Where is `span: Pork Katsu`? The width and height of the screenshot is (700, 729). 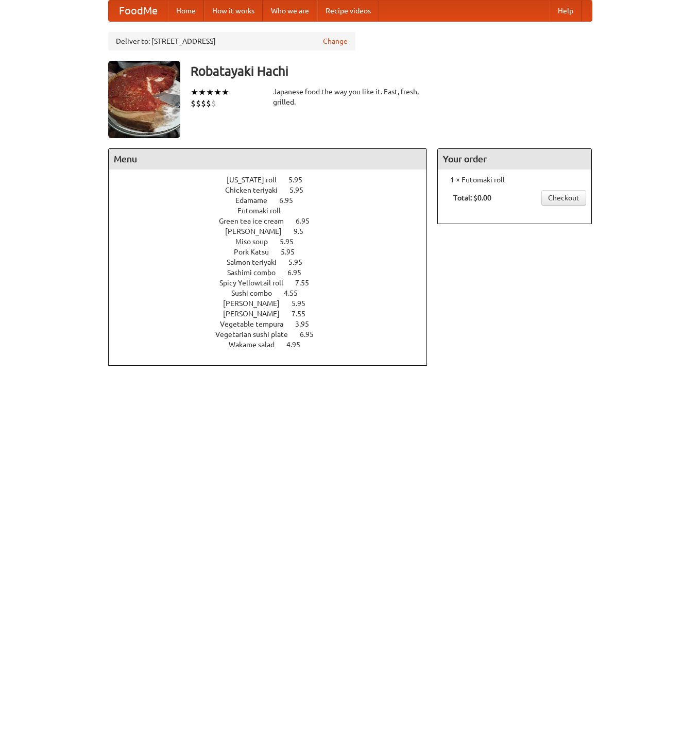
span: Pork Katsu is located at coordinates (256, 252).